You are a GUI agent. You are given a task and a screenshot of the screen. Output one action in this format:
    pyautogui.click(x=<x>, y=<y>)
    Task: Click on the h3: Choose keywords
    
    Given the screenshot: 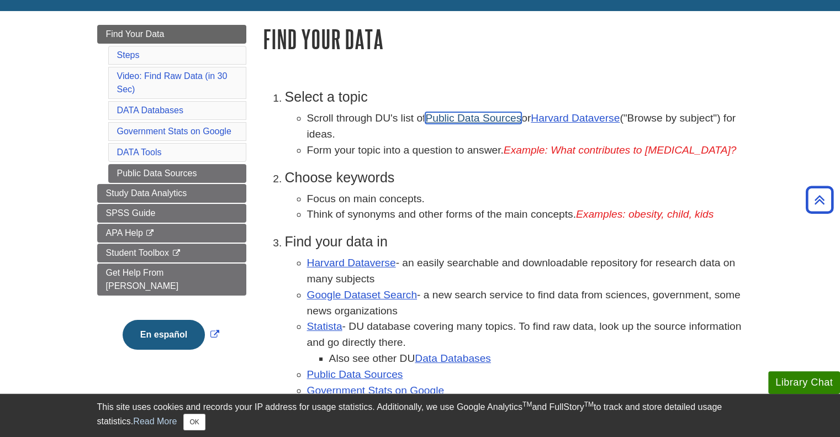 What is the action you would take?
    pyautogui.click(x=514, y=177)
    